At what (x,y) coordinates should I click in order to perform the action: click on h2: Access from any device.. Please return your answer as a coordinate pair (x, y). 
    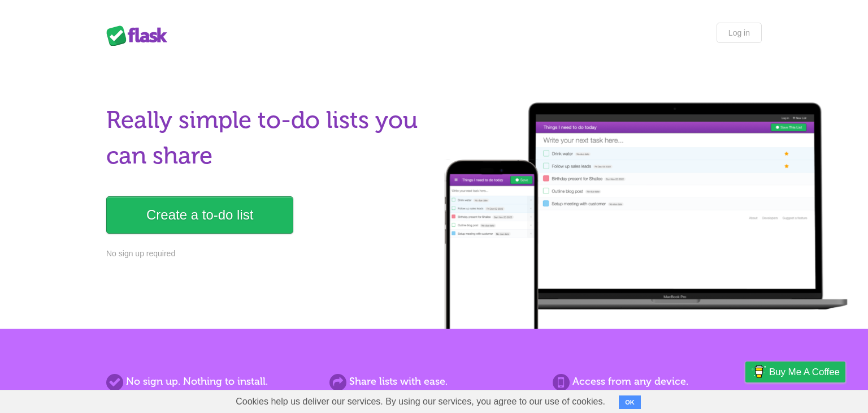
    Looking at the image, I should click on (657, 381).